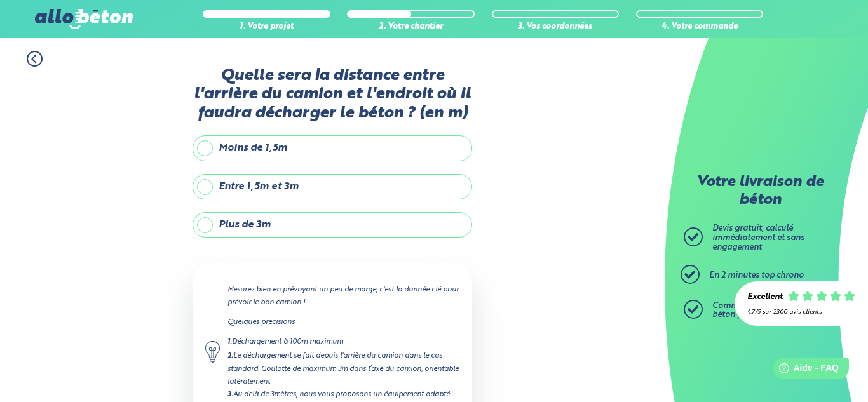 The height and width of the screenshot is (402, 868). Describe the element at coordinates (756, 275) in the screenshot. I see `span: En 2 minutes top chrono` at that location.